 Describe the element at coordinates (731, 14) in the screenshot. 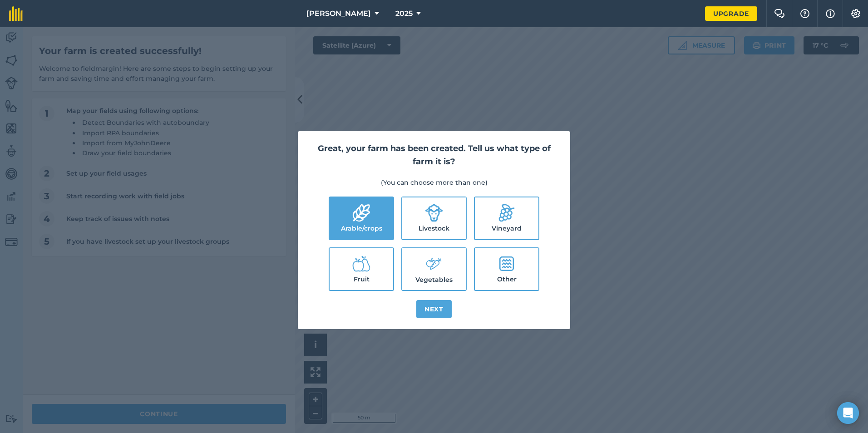

I see `a: Upgrade` at that location.